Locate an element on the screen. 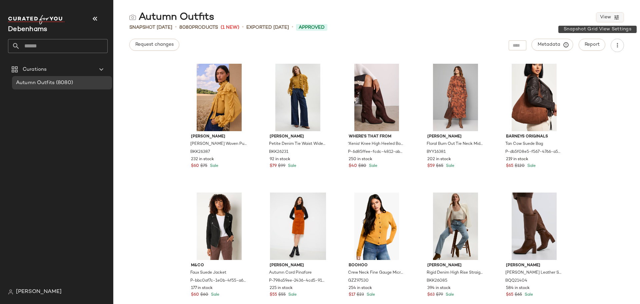  img: m5059283446895_brown_xl is located at coordinates (377, 97).